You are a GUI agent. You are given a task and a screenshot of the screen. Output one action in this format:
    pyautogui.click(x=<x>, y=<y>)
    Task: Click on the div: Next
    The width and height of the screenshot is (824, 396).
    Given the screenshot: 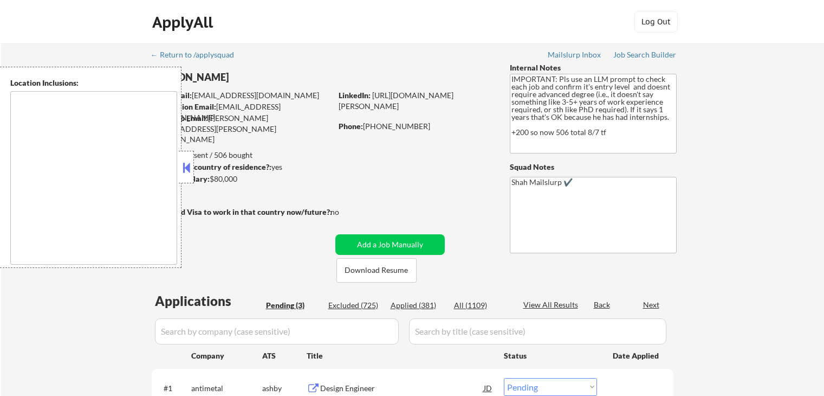 What is the action you would take?
    pyautogui.click(x=652, y=305)
    